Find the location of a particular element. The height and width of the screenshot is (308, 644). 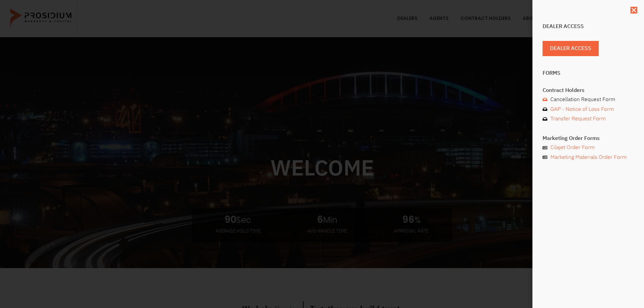

span: Cancellation Request Form is located at coordinates (582, 99).